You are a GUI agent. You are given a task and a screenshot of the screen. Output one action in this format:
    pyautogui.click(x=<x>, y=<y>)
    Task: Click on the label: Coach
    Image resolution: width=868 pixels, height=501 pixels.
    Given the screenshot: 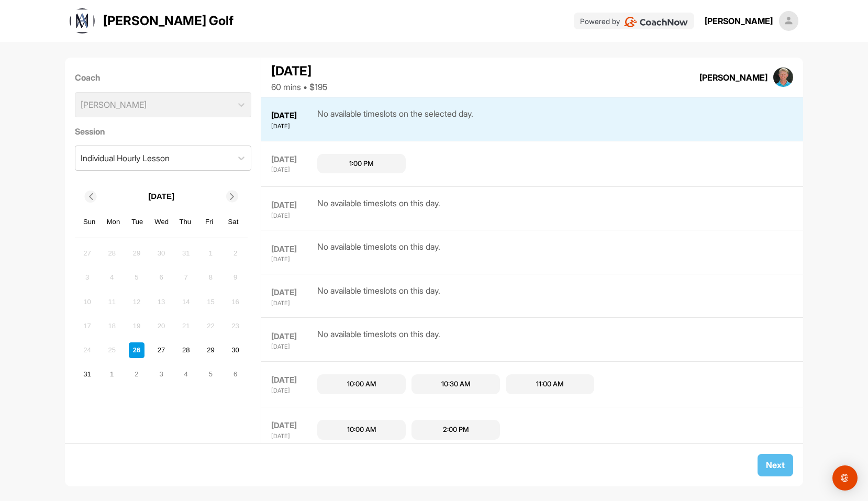 What is the action you would take?
    pyautogui.click(x=163, y=77)
    